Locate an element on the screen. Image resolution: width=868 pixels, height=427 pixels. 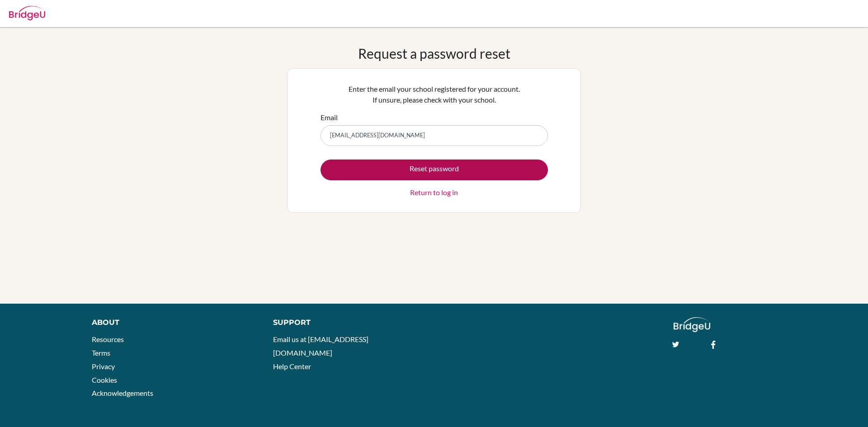
a: Terms is located at coordinates (101, 353).